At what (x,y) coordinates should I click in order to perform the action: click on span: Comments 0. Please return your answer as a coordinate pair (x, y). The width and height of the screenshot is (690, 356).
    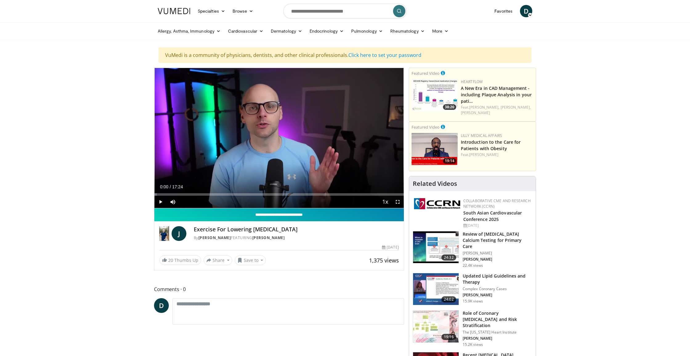
    Looking at the image, I should click on (279, 290).